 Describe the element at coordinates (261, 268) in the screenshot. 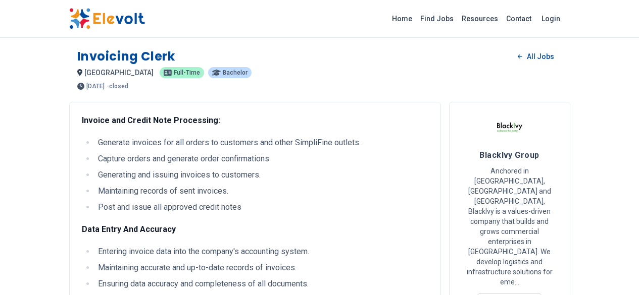

I see `li: Maintaining accurate and up-to-date records of invoices.` at that location.